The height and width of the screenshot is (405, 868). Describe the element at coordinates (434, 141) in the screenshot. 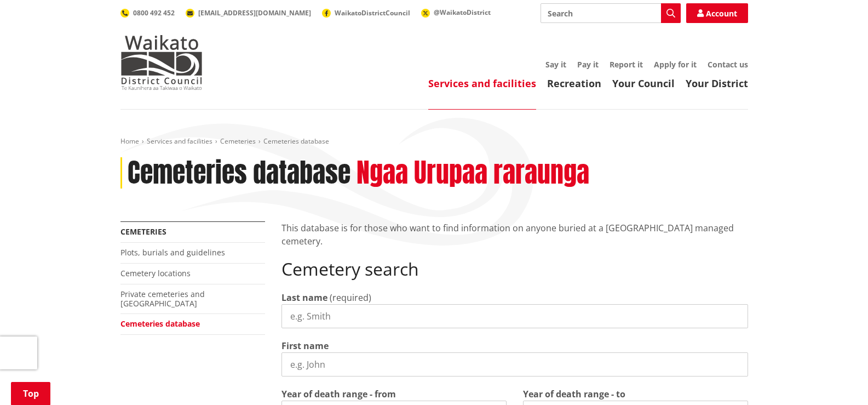

I see `nav: breadcrumb` at that location.